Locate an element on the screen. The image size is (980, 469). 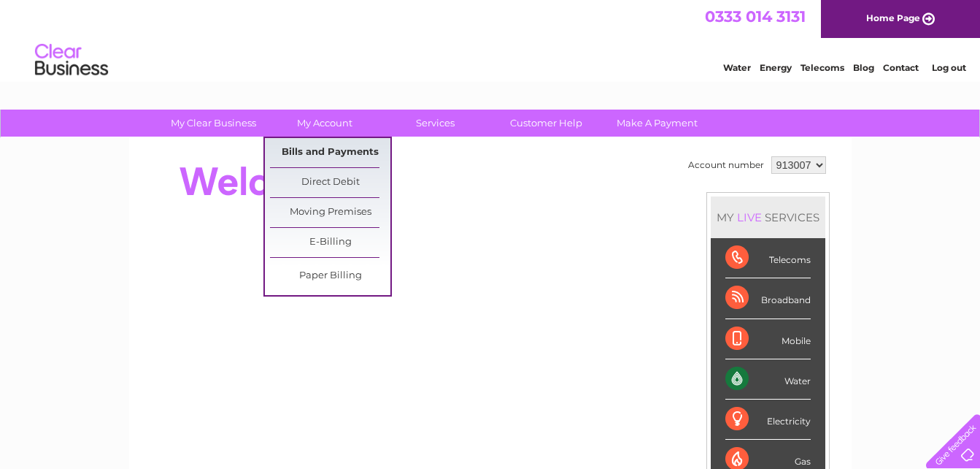
span: 0333 014 3131 is located at coordinates (755, 16).